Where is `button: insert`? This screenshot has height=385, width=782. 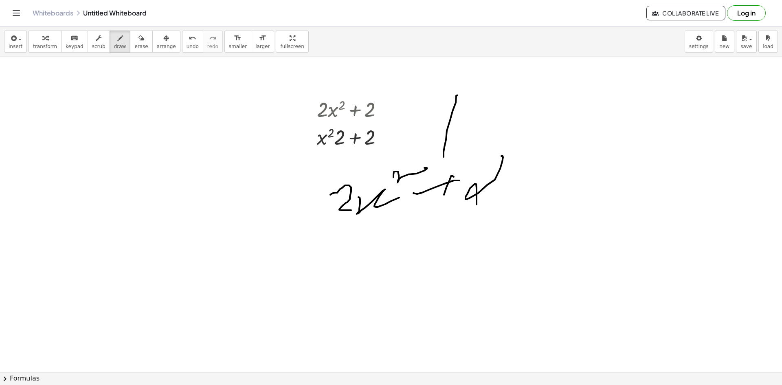
button: insert is located at coordinates (15, 42).